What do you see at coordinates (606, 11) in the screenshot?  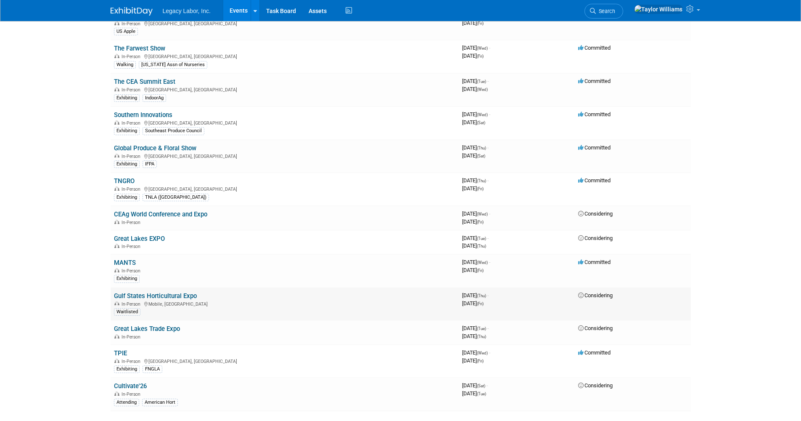 I see `span: Search` at bounding box center [606, 11].